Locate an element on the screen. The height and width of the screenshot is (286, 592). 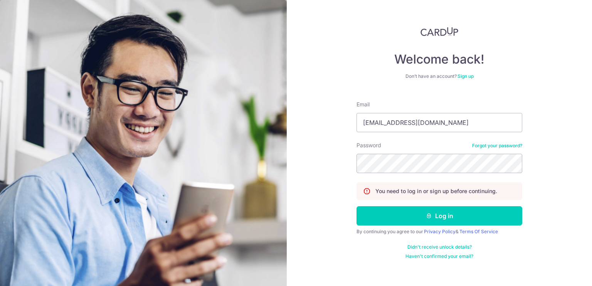
input: Enter your Email is located at coordinates (440, 123).